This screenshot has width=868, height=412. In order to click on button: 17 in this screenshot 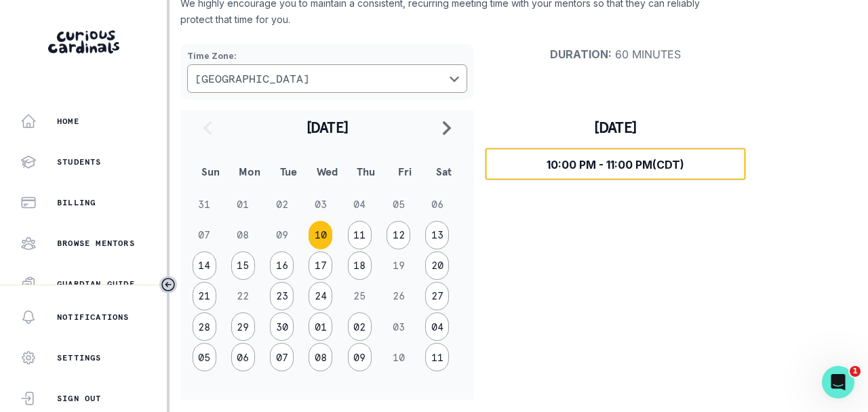, I will do `click(320, 266)`.